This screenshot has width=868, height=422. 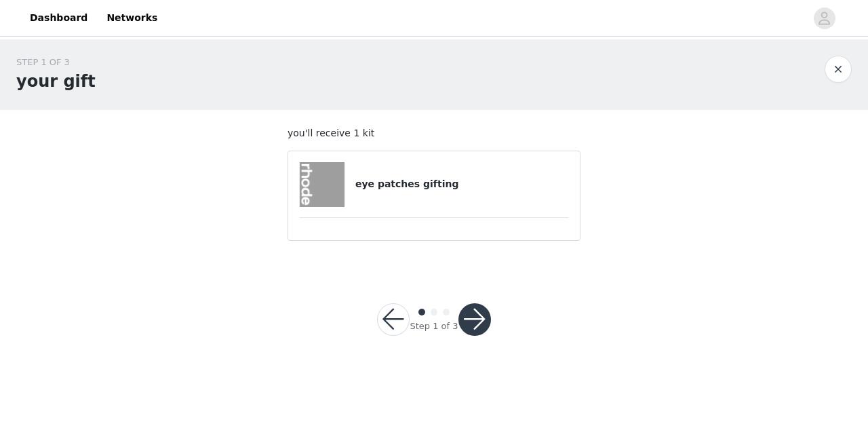 I want to click on div: STEP 1 OF 3, so click(x=56, y=62).